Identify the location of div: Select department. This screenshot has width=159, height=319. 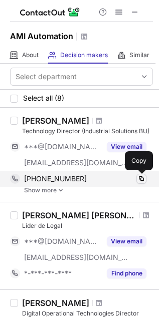
(46, 77).